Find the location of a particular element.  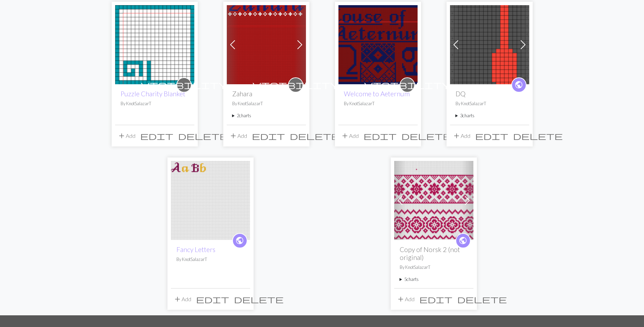

img: J is located at coordinates (490, 45).